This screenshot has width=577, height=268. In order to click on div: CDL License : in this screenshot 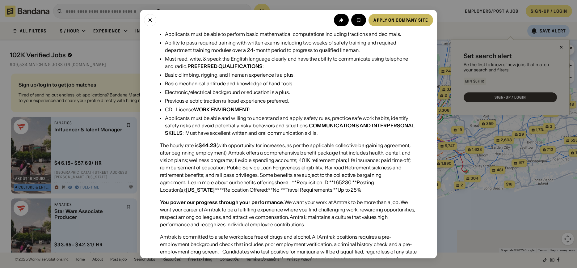, I will do `click(291, 109)`.